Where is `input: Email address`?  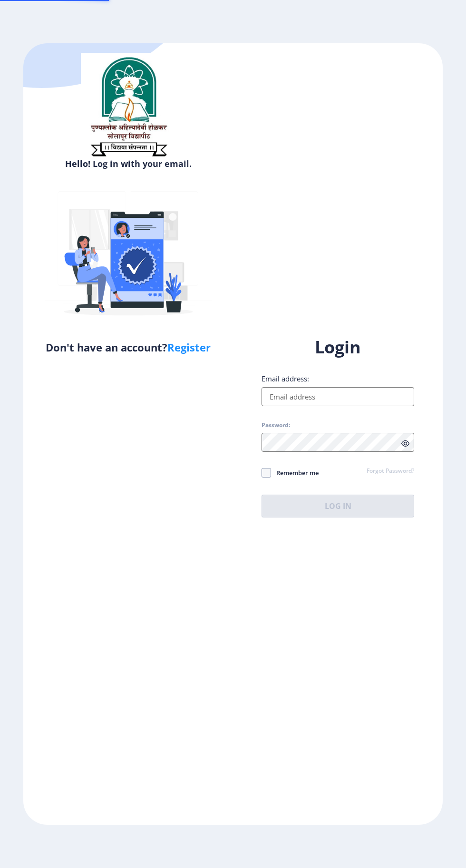 input: Email address is located at coordinates (338, 396).